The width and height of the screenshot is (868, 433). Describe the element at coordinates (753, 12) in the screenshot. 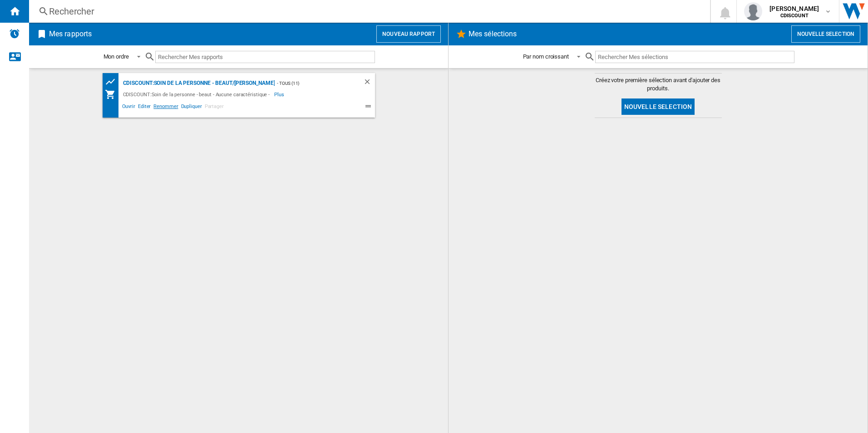

I see `img: profile.jpg` at that location.